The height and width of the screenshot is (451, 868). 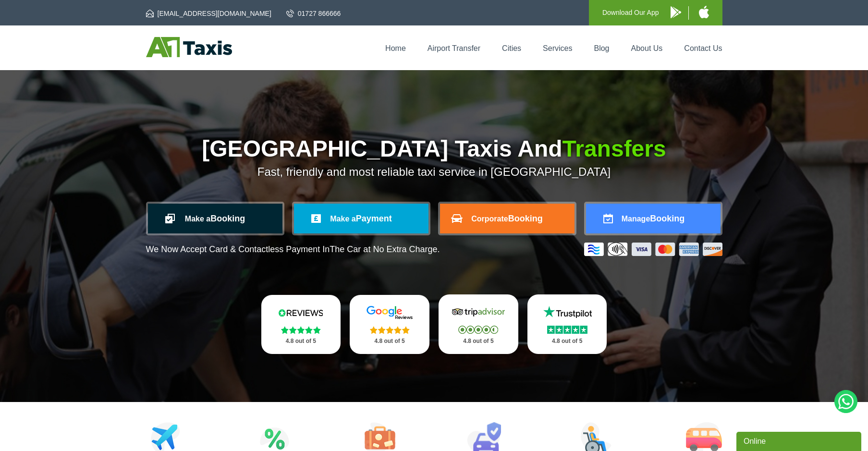 I want to click on a: Airport Transfer, so click(x=454, y=48).